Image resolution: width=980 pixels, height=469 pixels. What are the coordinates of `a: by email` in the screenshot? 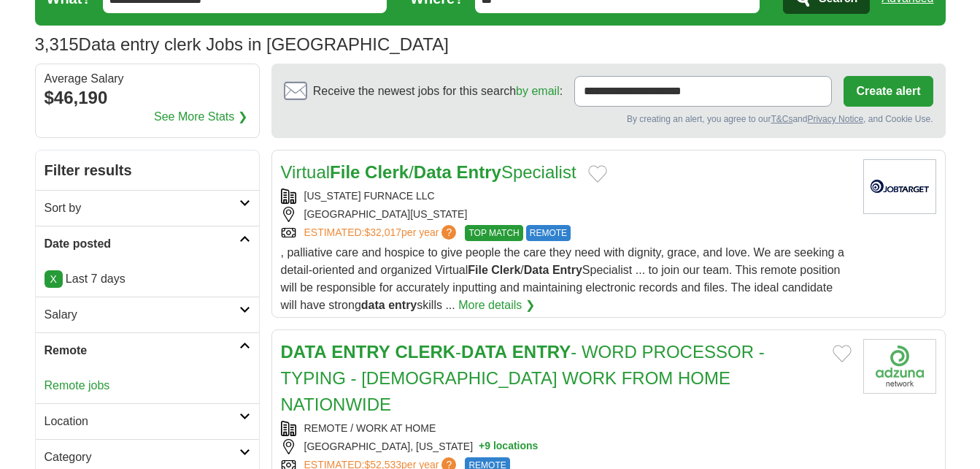 It's located at (538, 90).